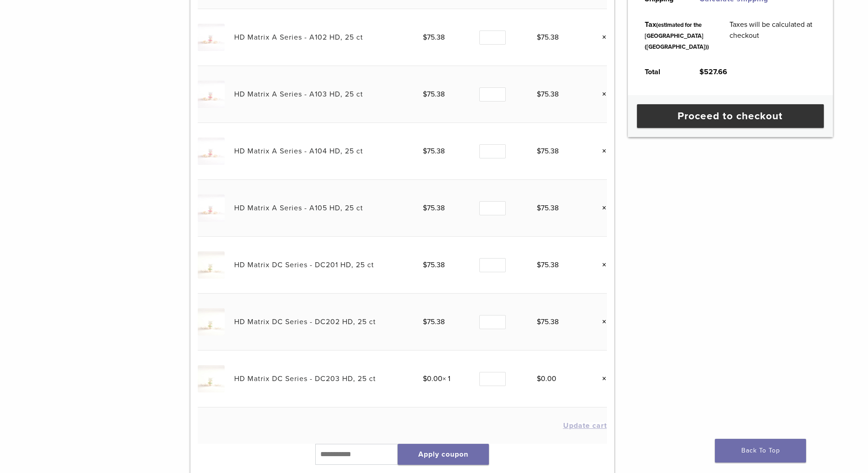 The width and height of the screenshot is (868, 473). Describe the element at coordinates (211, 151) in the screenshot. I see `img: HD Matrix A Series - A104 HD, 25 ct` at that location.